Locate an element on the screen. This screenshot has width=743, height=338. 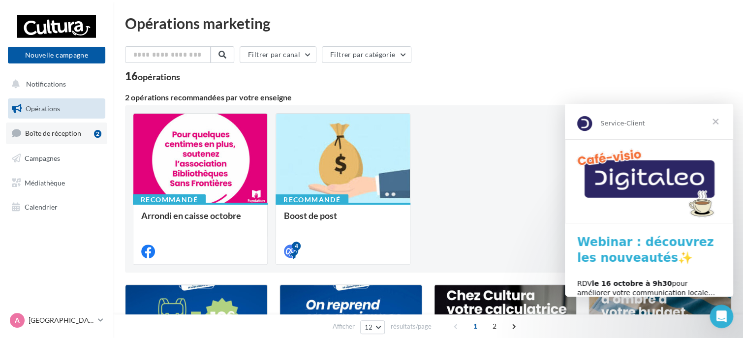
div: 2 is located at coordinates (97, 134).